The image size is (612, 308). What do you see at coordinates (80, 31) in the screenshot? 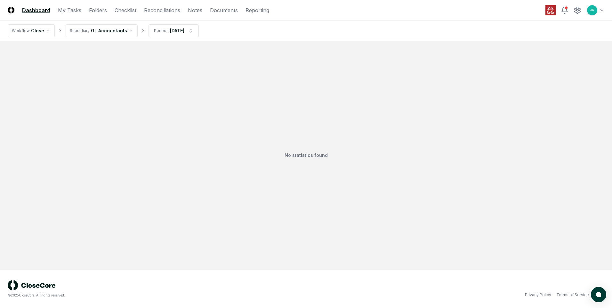
I see `div: Subsidiary` at bounding box center [80, 31].